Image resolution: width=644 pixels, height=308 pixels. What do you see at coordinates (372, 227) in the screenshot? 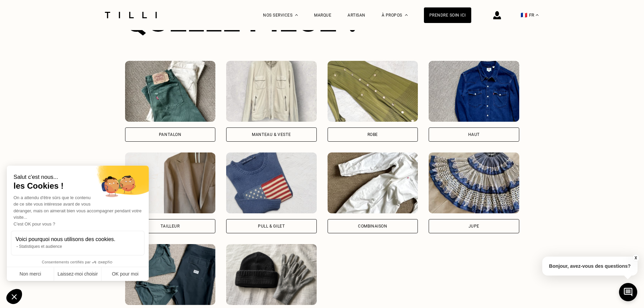
I see `div: Combinaison` at bounding box center [372, 227].